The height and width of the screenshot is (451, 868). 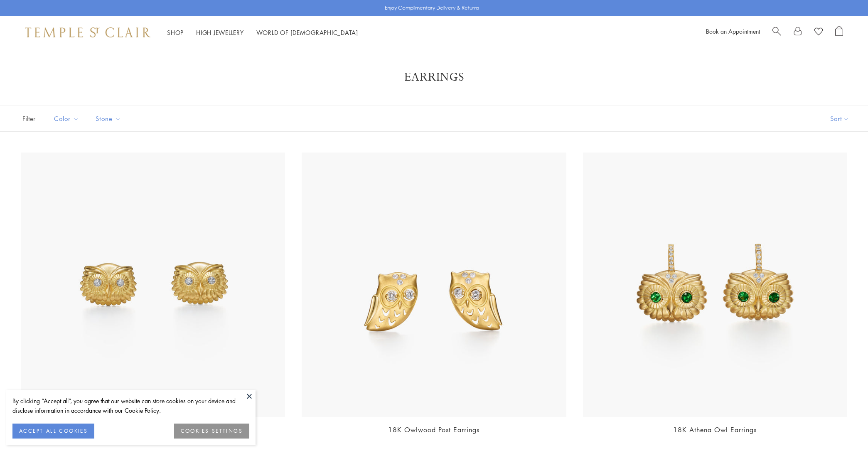 I want to click on h1: Earrings, so click(x=434, y=77).